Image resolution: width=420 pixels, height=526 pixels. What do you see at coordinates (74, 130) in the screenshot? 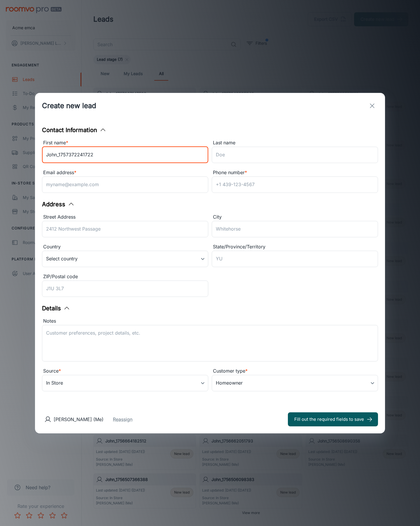
I see `button: Contact Information` at bounding box center [74, 130].